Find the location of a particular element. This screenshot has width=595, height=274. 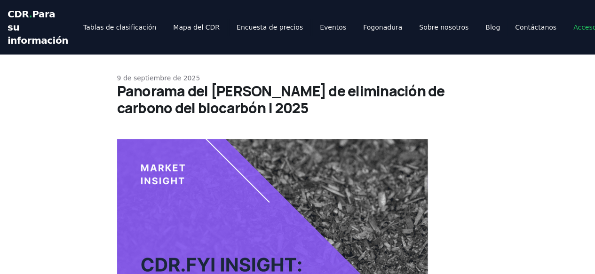

font: Blog is located at coordinates (493, 27).